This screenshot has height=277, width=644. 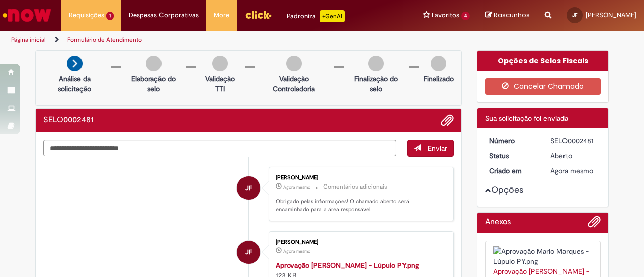 What do you see at coordinates (359, 205) in the screenshot?
I see `p: Obrigado pelas informações! O chamado aberto será encaminhado para a área responsável.` at bounding box center [359, 205].